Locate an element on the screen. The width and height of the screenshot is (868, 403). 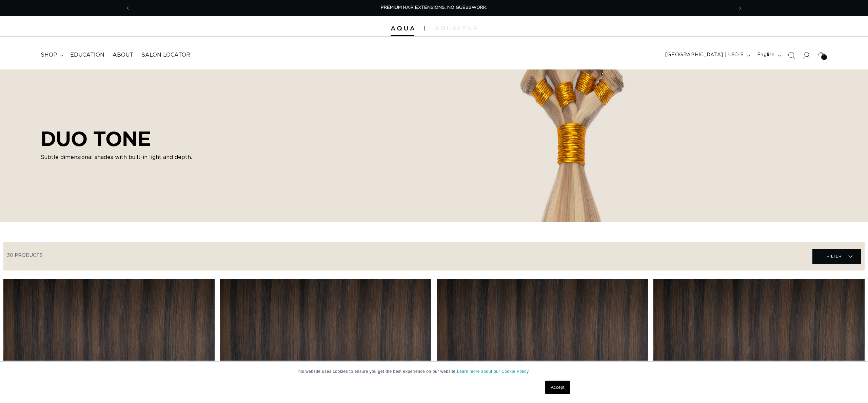
span: Filter is located at coordinates (834, 256).